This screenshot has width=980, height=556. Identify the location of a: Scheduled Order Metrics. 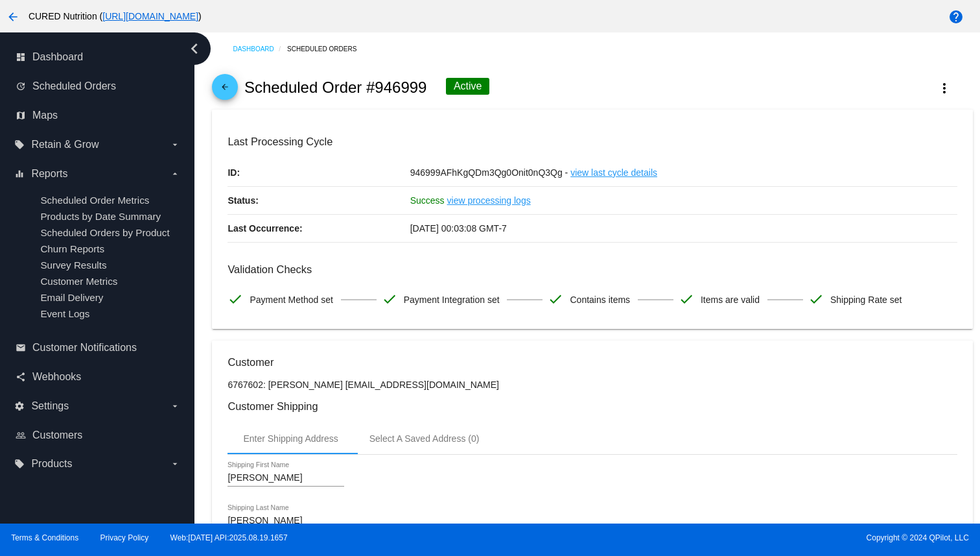
(94, 200).